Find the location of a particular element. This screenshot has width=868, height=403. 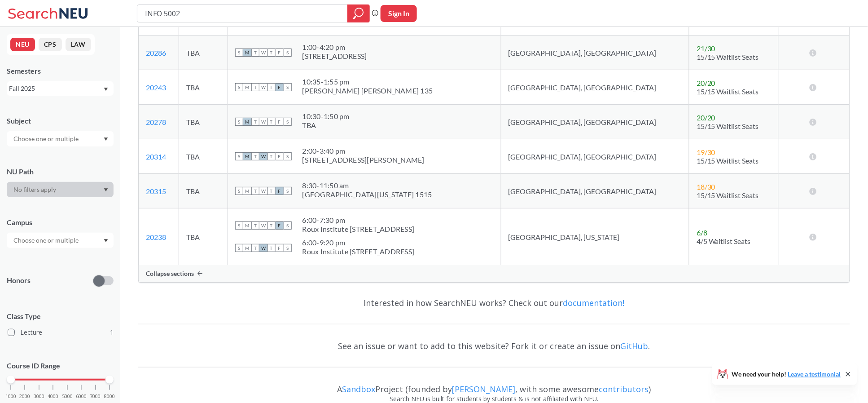

a: documentation! is located at coordinates (594, 303).